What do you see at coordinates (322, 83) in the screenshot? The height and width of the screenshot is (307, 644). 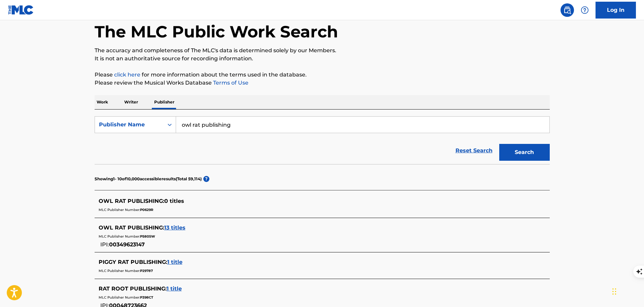 I see `p: Please review the Musical Works Database` at bounding box center [322, 83].